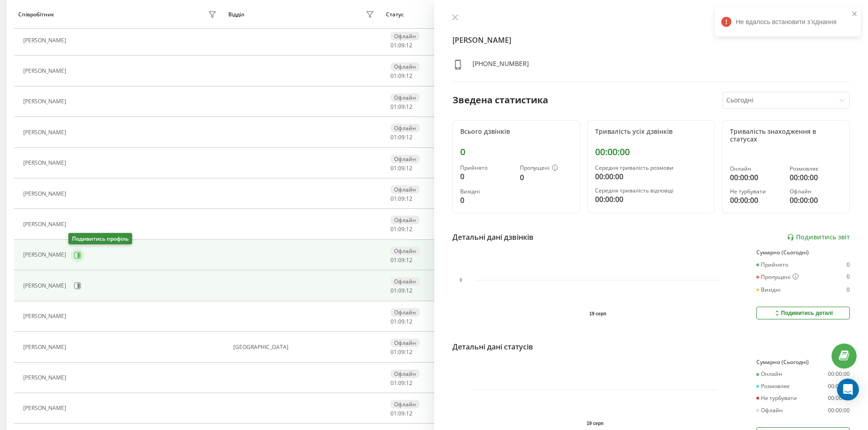 The image size is (868, 430). Describe the element at coordinates (803, 314) in the screenshot. I see `button: Подивитись деталі` at that location.